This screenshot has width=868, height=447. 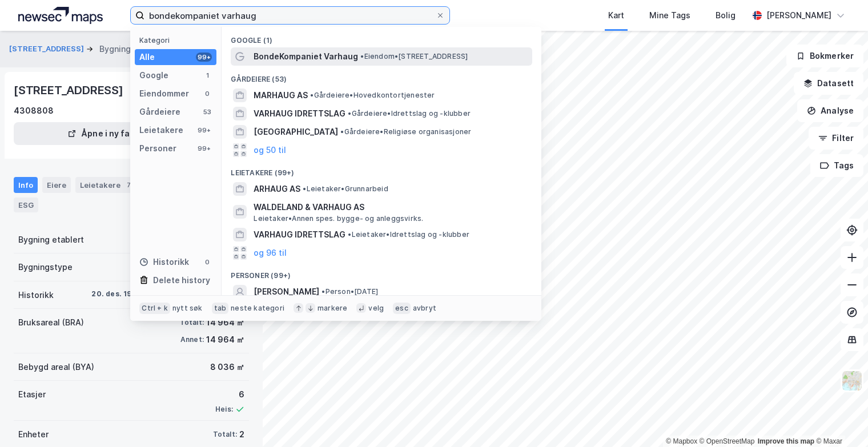 What do you see at coordinates (786, 442) in the screenshot?
I see `a: Improve this map` at bounding box center [786, 442].